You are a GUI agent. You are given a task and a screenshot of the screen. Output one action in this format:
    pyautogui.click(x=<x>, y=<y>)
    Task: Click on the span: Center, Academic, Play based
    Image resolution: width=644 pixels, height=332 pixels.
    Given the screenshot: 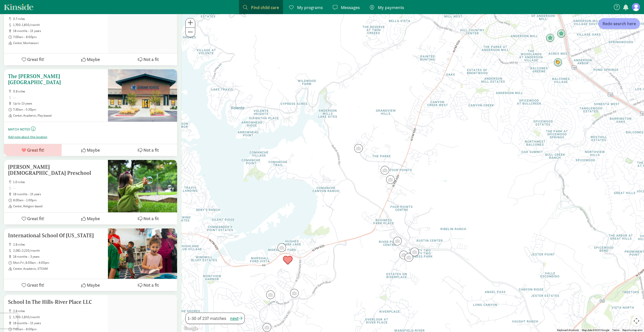 What is the action you would take?
    pyautogui.click(x=58, y=115)
    